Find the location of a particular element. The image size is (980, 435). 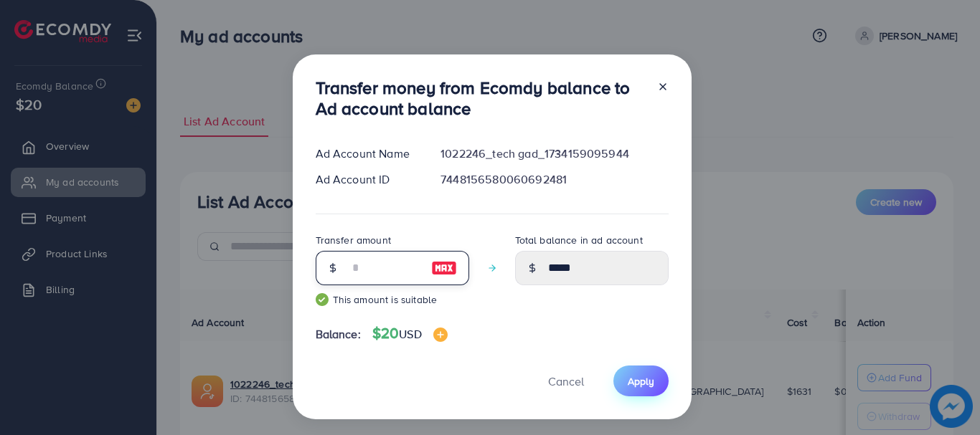

span: USD is located at coordinates (410, 335).